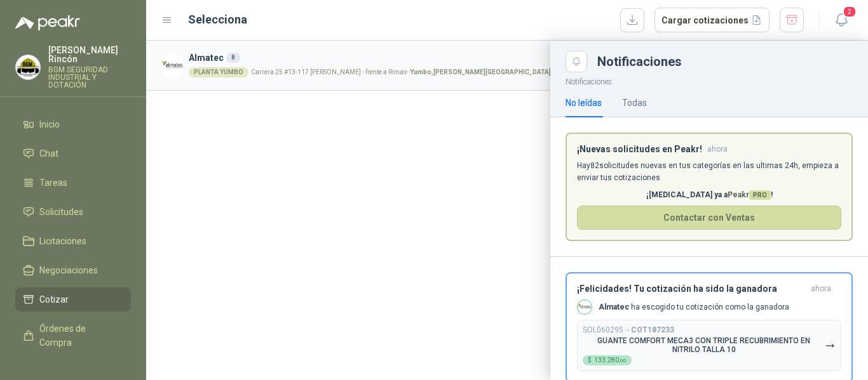 This screenshot has width=868, height=380. What do you see at coordinates (710, 80) in the screenshot?
I see `p: Notificaciones` at bounding box center [710, 80].